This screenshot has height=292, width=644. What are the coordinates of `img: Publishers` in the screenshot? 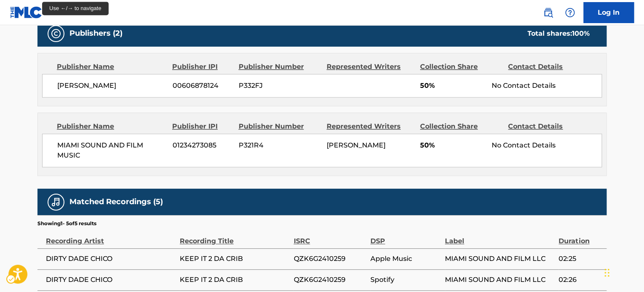 It's located at (56, 34).